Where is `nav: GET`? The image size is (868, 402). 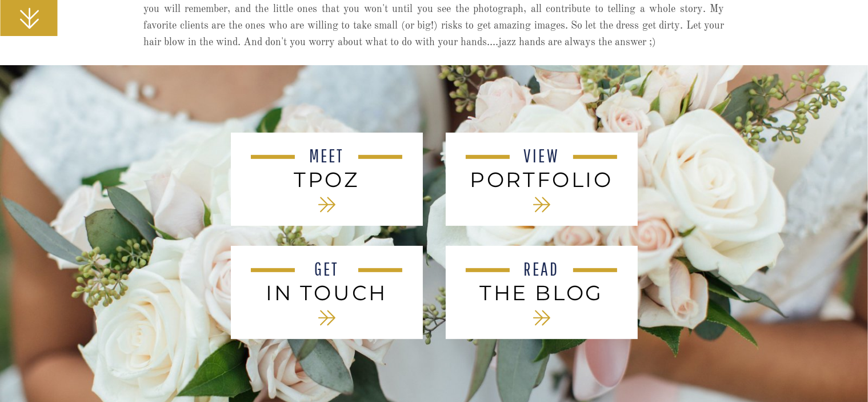
nav: GET is located at coordinates (327, 270).